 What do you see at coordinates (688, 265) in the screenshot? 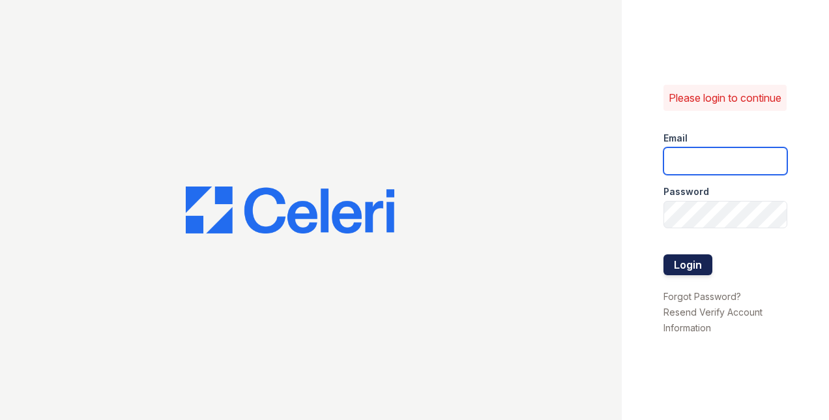
I see `button: Login` at bounding box center [688, 265].